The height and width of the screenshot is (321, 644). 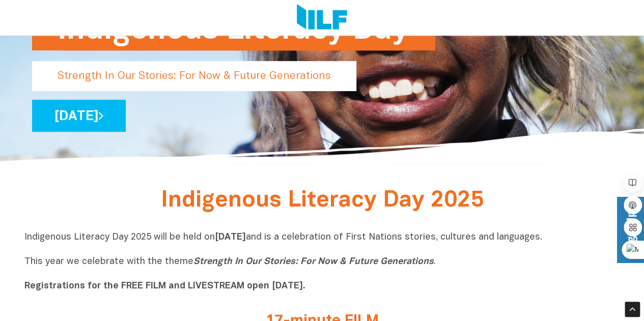 I want to click on p: Strength In Our Stories: For Now & Future Generations, so click(x=194, y=76).